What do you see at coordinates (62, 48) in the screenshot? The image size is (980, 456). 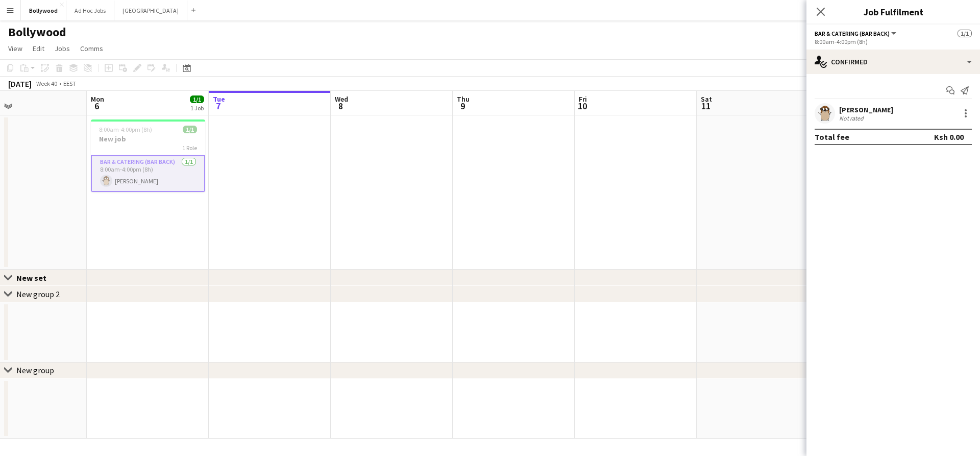 I see `a: Jobs` at bounding box center [62, 48].